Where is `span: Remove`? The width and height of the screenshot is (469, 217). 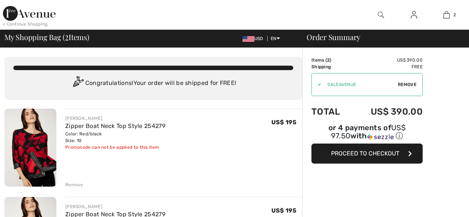 span: Remove is located at coordinates (407, 85).